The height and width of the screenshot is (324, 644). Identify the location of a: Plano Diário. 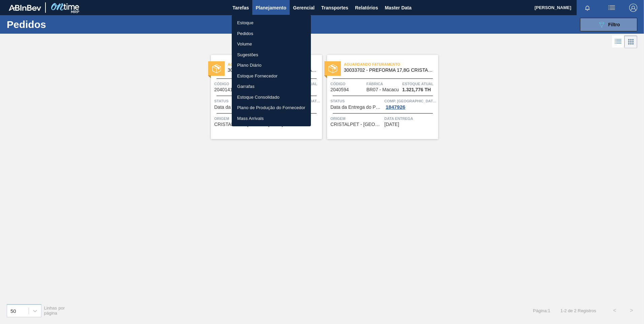
(271, 65).